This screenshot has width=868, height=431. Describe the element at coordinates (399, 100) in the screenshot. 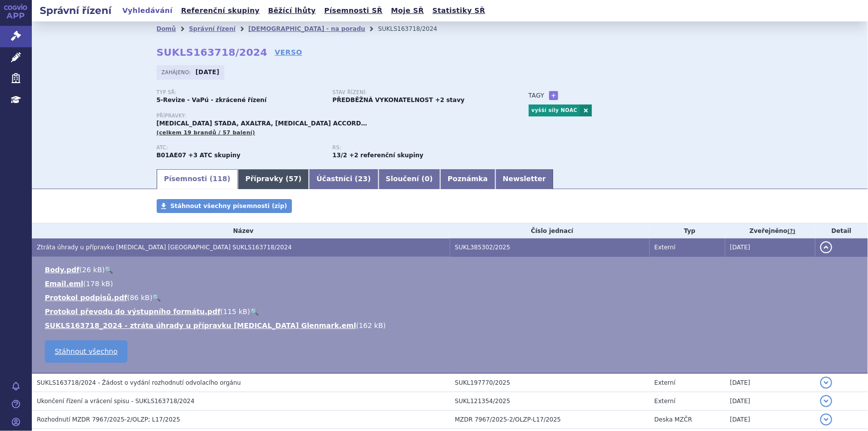

I see `strong: PŘEDBĚŽNÁ VYKONATELNOST +2 stavy` at that location.